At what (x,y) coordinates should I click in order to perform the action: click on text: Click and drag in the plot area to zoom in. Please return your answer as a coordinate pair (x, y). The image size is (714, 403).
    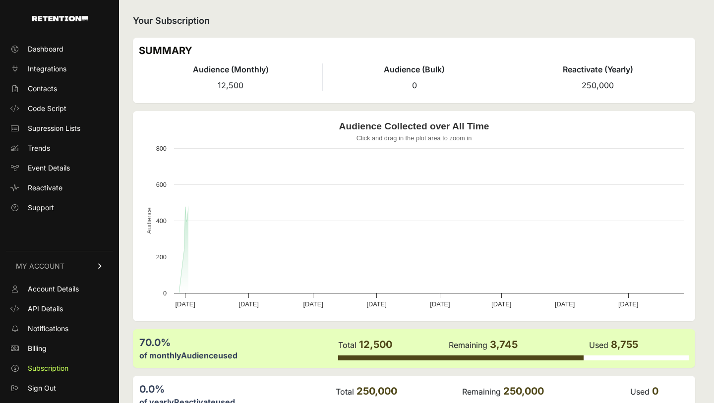
    Looking at the image, I should click on (414, 138).